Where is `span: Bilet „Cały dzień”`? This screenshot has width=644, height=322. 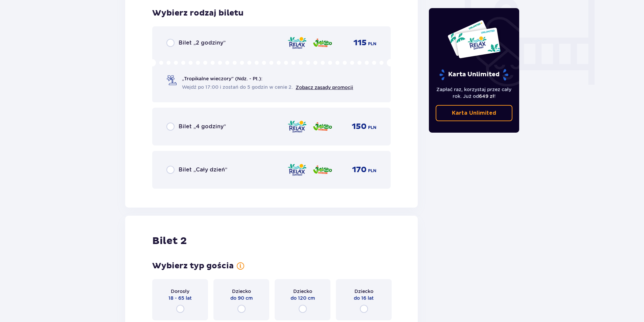
span: Bilet „Cały dzień” is located at coordinates (203, 169).